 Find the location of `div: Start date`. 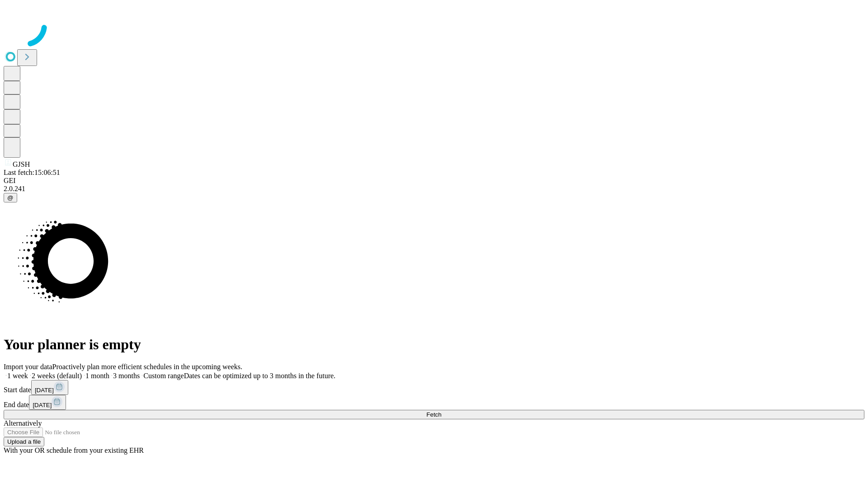

div: Start date is located at coordinates (434, 387).